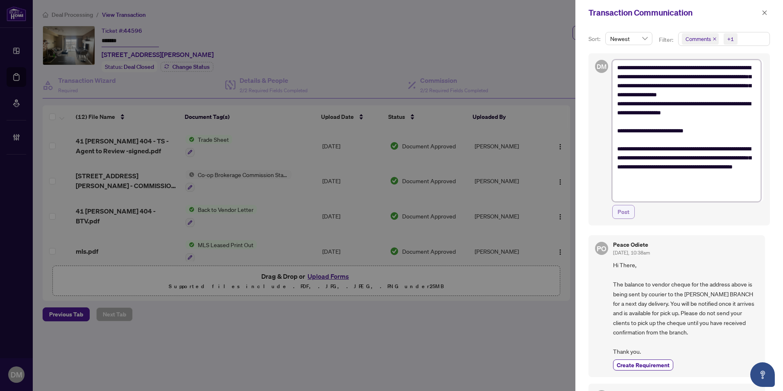 The width and height of the screenshot is (783, 391). What do you see at coordinates (601, 66) in the screenshot?
I see `span: DM` at bounding box center [601, 66].